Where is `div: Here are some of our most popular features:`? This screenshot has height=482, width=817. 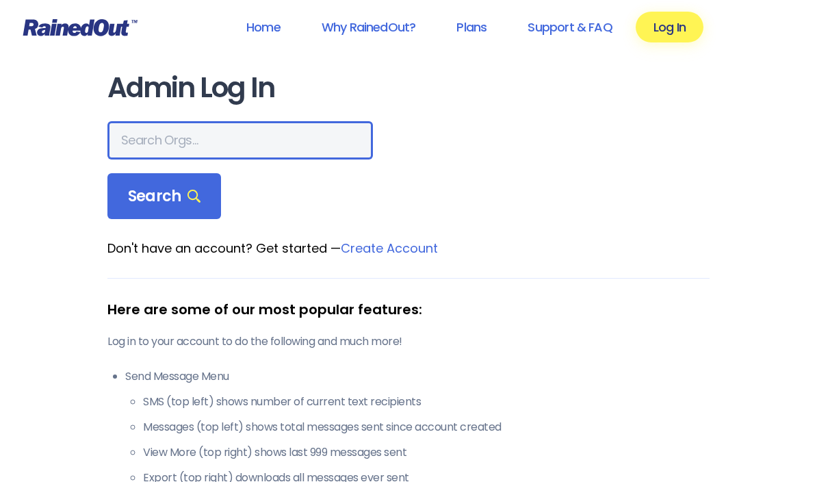
div: Here are some of our most popular features: is located at coordinates (409, 309).